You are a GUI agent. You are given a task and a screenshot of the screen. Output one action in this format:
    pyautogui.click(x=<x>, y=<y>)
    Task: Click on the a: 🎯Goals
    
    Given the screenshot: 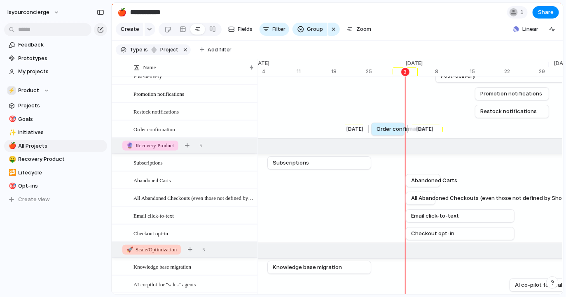 What is the action you would take?
    pyautogui.click(x=56, y=119)
    